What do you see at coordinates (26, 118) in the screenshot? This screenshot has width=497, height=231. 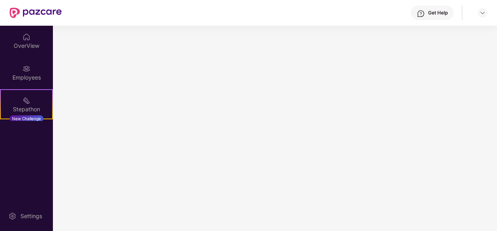 I see `div: New Challenge` at bounding box center [26, 118].